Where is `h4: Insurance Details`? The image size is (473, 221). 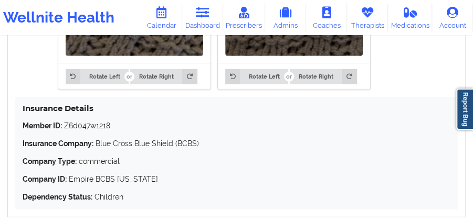
h4: Insurance Details is located at coordinates (236, 108).